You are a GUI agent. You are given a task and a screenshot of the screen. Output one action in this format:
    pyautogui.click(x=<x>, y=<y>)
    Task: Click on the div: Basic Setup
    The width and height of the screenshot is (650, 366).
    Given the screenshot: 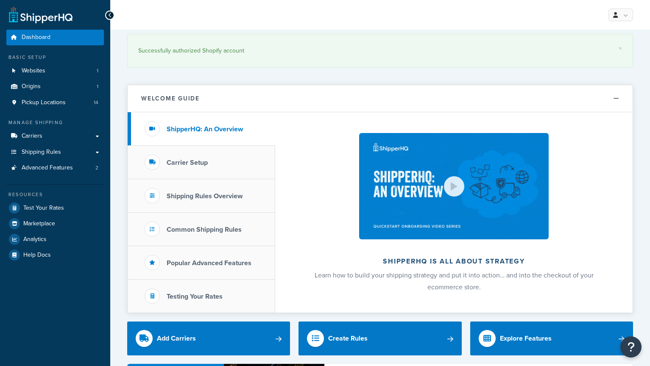 What is the action you would take?
    pyautogui.click(x=55, y=57)
    